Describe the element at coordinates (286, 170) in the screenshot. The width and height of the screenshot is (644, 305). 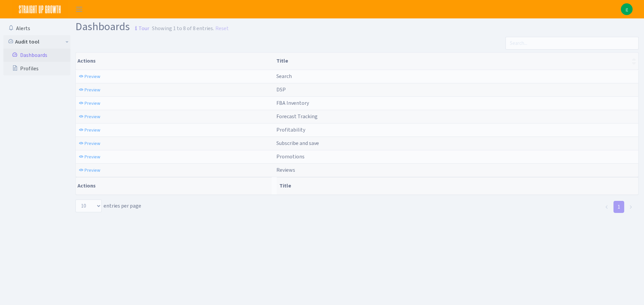
I see `span: Reviews` at that location.